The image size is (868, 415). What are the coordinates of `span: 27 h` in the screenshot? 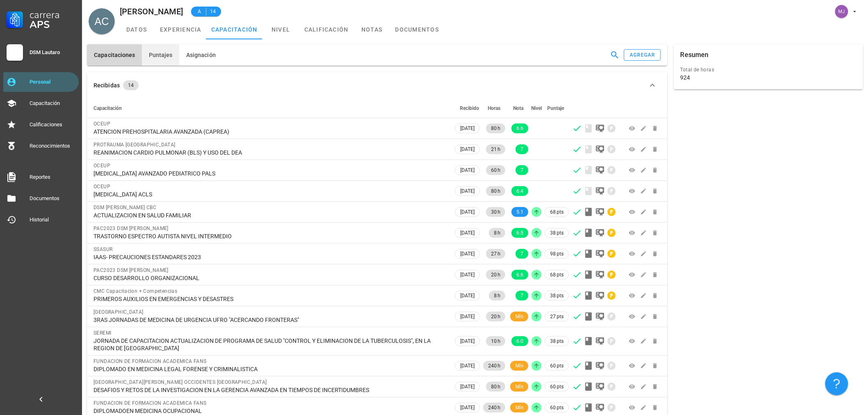 It's located at (496, 253).